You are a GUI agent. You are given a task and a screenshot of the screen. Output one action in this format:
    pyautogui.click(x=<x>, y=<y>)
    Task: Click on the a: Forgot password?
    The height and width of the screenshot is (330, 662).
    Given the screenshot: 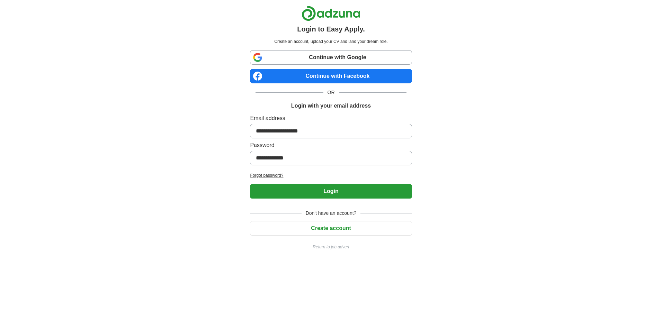 What is the action you would take?
    pyautogui.click(x=331, y=175)
    